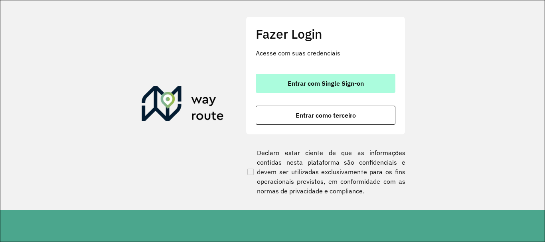 The image size is (545, 242). Describe the element at coordinates (325, 34) in the screenshot. I see `h2: Fazer Login` at that location.